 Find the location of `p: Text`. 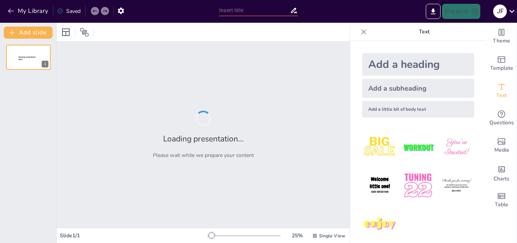

p: Text is located at coordinates (425, 32).